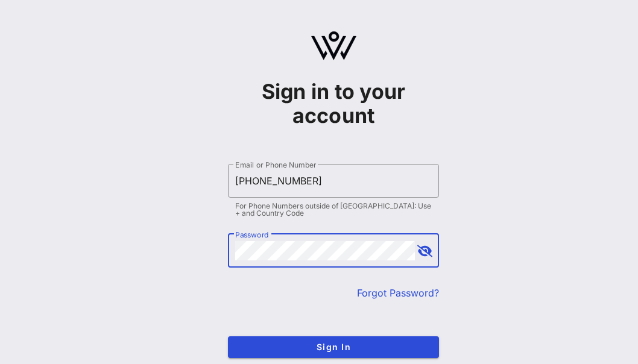  I want to click on button: append icon, so click(425, 251).